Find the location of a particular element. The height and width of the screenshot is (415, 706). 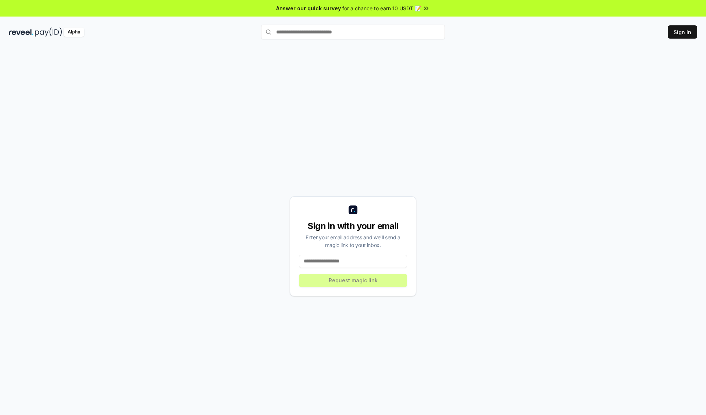

img: pay_id is located at coordinates (49, 32).